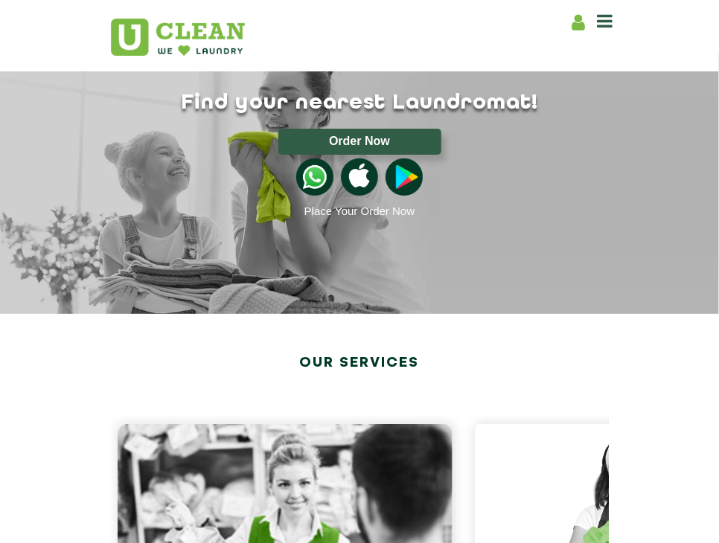 Image resolution: width=719 pixels, height=543 pixels. What do you see at coordinates (360, 103) in the screenshot?
I see `h1: Find your nearest Laundromat!` at bounding box center [360, 103].